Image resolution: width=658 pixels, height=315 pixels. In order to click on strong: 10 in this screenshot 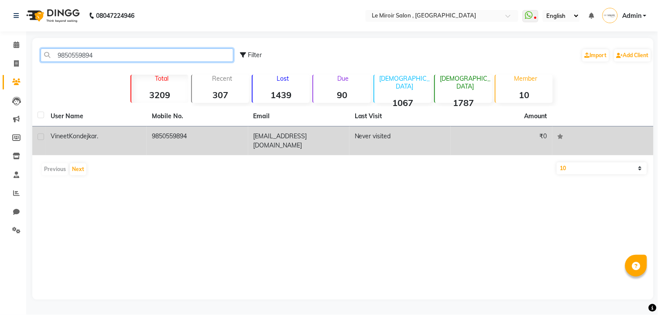, I will do `click(524, 95)`.